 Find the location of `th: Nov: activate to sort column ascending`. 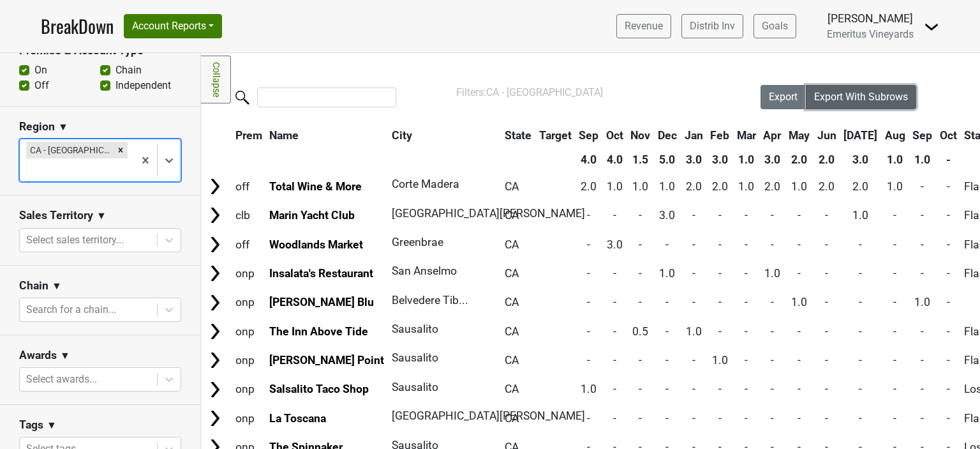

th: Nov: activate to sort column ascending is located at coordinates (641, 135).